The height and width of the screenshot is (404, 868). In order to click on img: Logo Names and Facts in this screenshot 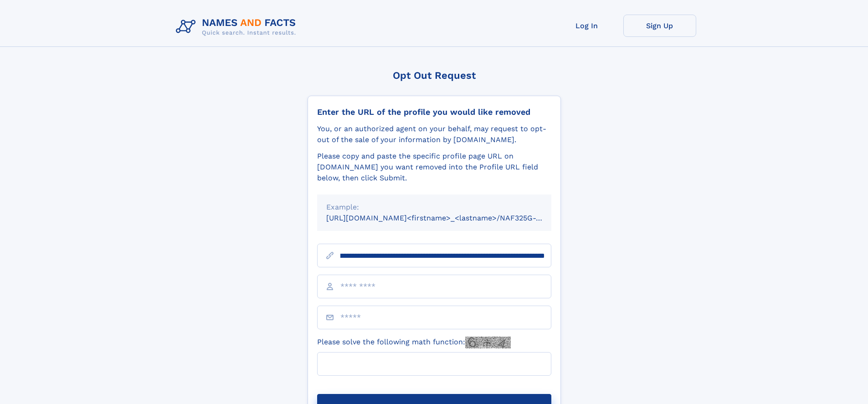, I will do `click(238, 27)`.